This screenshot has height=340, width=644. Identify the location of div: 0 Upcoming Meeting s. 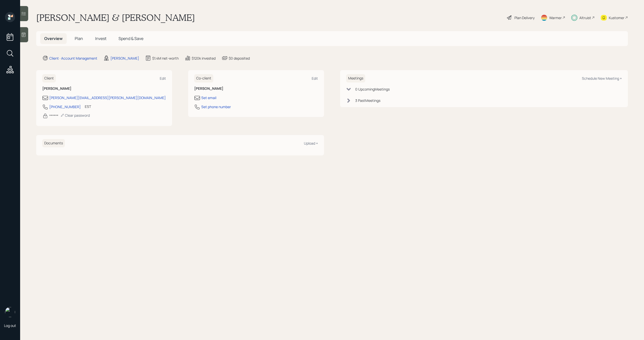
(372, 89).